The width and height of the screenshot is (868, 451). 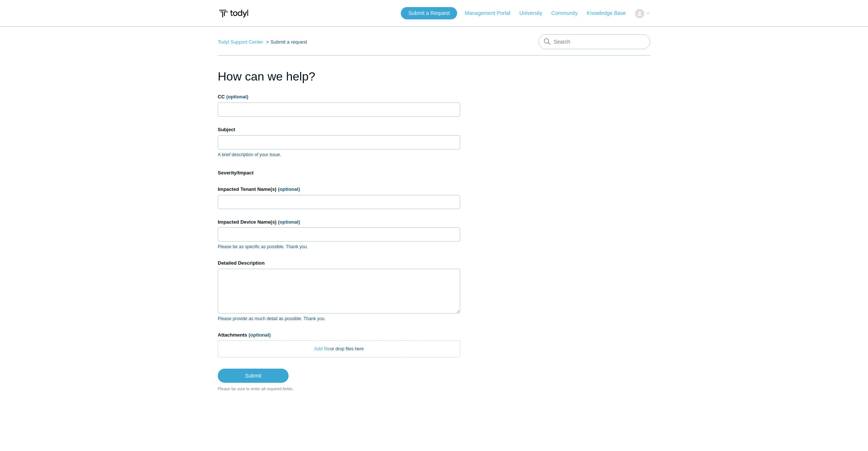 I want to click on p: Please provide as much detail as possible. Thank you., so click(x=339, y=319).